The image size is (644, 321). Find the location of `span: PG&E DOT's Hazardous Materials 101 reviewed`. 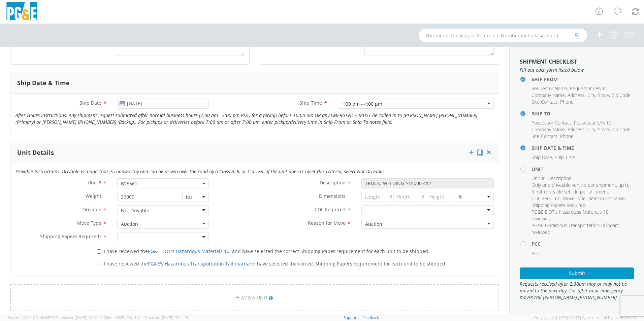

span: PG&E DOT's Hazardous Materials 101 reviewed is located at coordinates (571, 215).